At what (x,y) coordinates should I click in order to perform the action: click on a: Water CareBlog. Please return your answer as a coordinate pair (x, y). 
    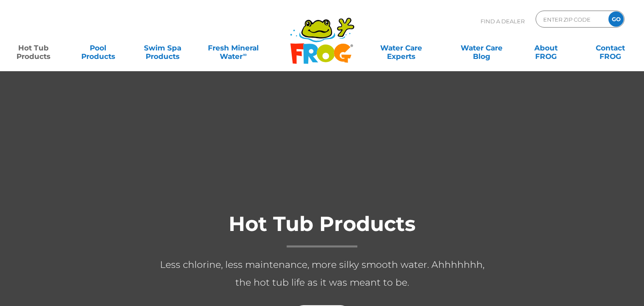
    Looking at the image, I should click on (482, 48).